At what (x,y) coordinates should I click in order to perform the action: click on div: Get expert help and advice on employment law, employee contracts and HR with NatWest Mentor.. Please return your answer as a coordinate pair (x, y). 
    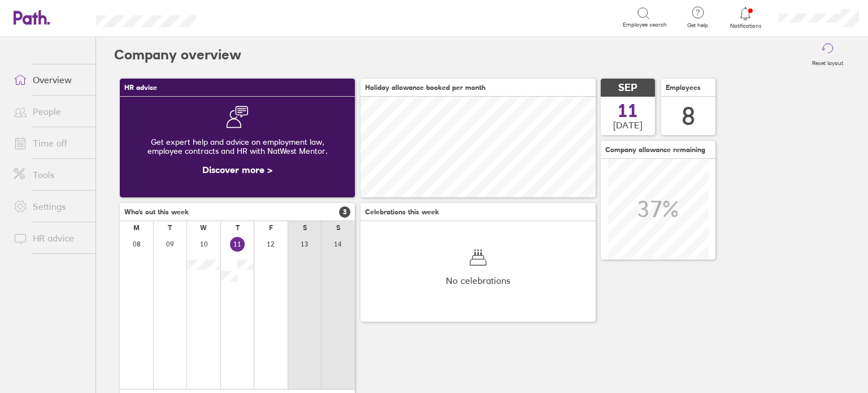
    Looking at the image, I should click on (237, 146).